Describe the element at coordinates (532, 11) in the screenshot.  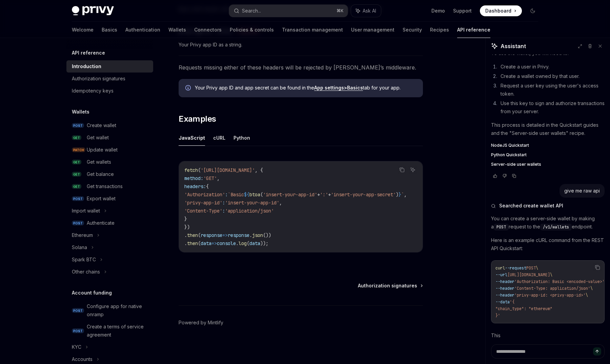
I see `button: Toggle dark mode` at that location.